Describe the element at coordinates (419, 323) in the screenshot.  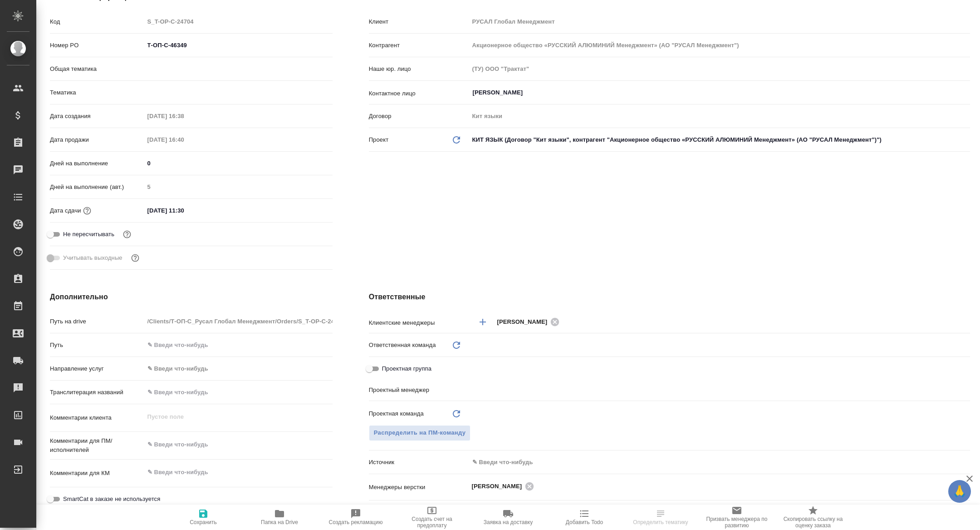
I see `p: Клиентские менеджеры` at that location.